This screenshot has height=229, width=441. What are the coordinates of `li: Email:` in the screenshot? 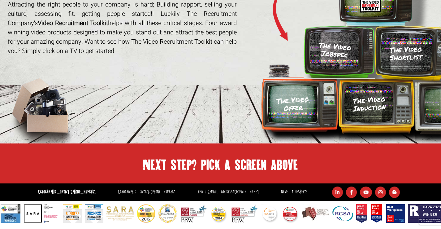 It's located at (228, 192).